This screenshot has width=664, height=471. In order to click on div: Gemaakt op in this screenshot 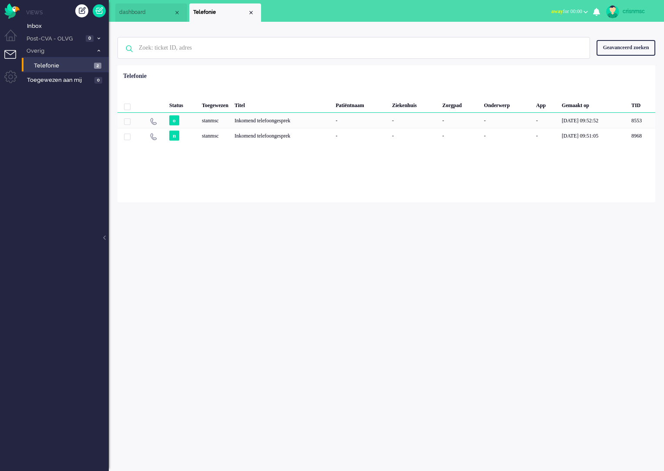, I will do `click(594, 104)`.